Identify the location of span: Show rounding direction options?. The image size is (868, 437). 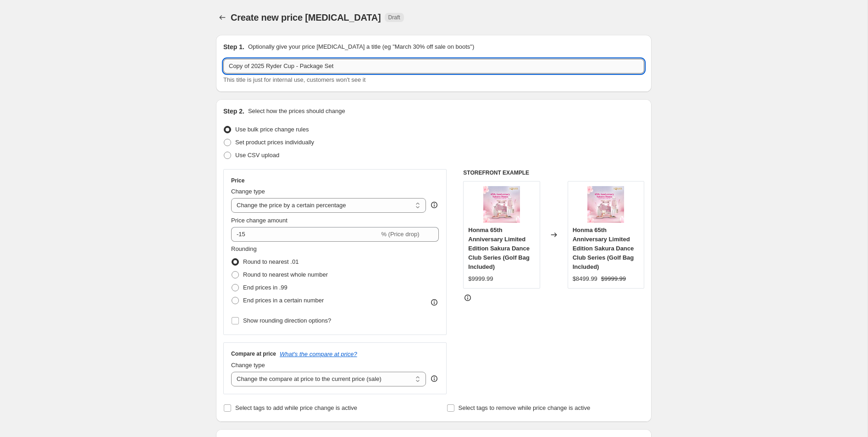
(287, 320).